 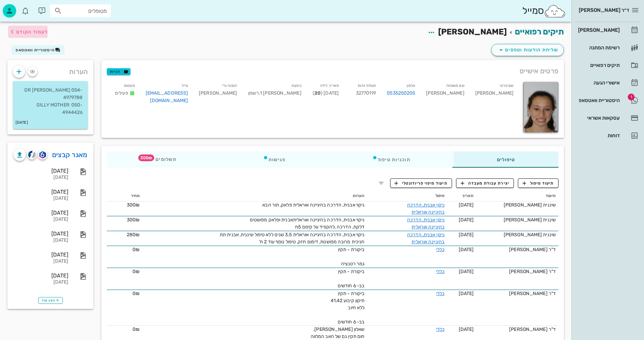 I want to click on div: היסטוריית וואטסאפ, so click(x=598, y=100).